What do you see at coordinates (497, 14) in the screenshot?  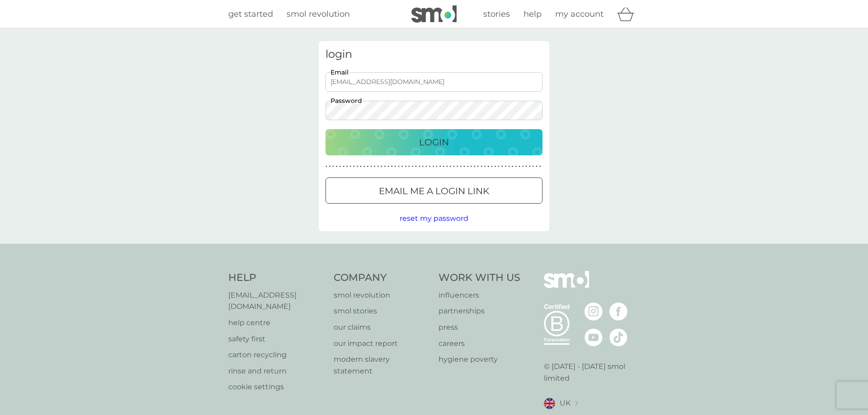 I see `a: stories` at bounding box center [497, 14].